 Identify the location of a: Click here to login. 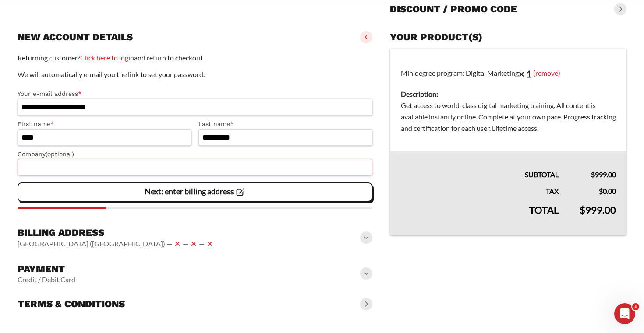
(107, 57).